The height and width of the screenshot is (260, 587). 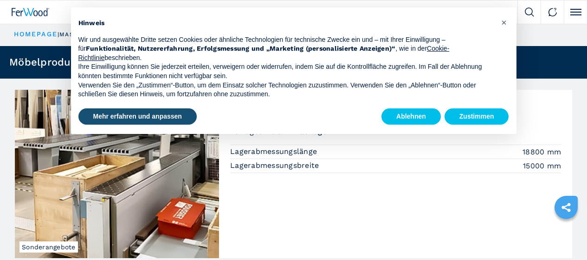 What do you see at coordinates (275, 151) in the screenshot?
I see `p: Lagerabmessungslänge` at bounding box center [275, 151].